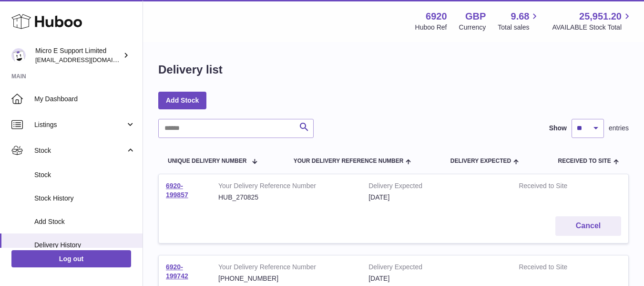 The image size is (644, 286). What do you see at coordinates (476, 16) in the screenshot?
I see `strong: GBP` at bounding box center [476, 16].